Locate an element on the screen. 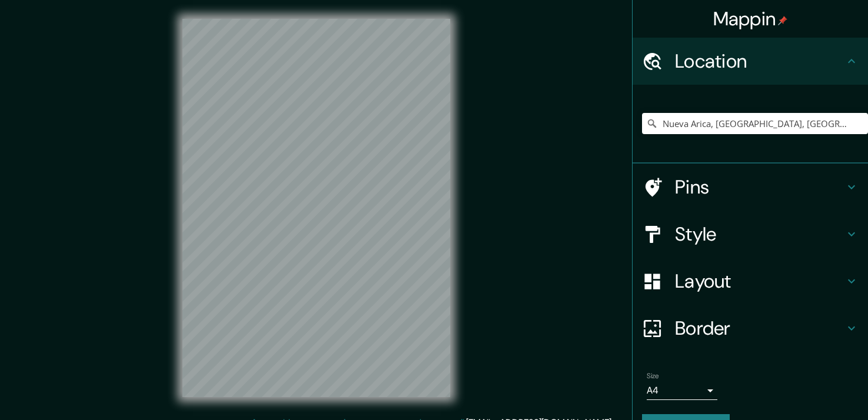 The height and width of the screenshot is (420, 868). h4: Style is located at coordinates (760, 234).